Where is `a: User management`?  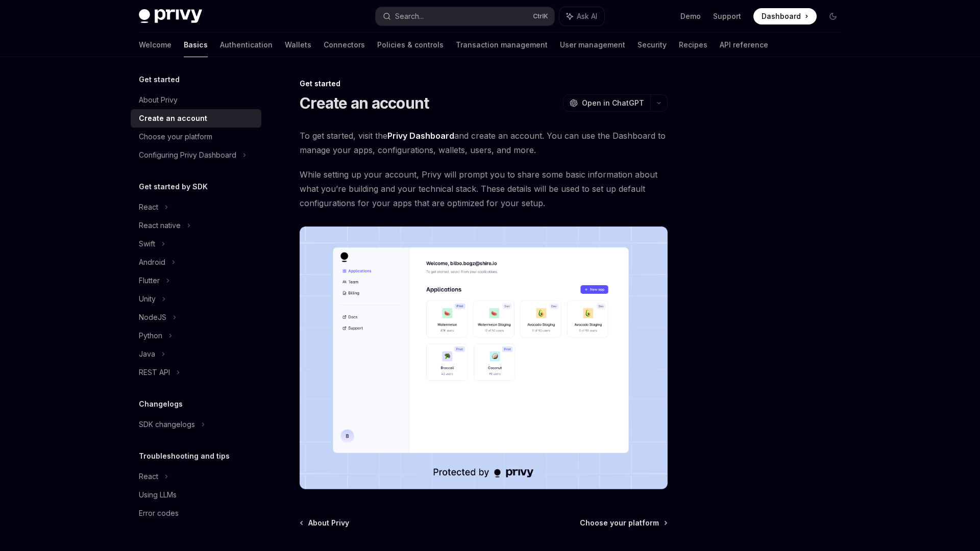 a: User management is located at coordinates (592, 45).